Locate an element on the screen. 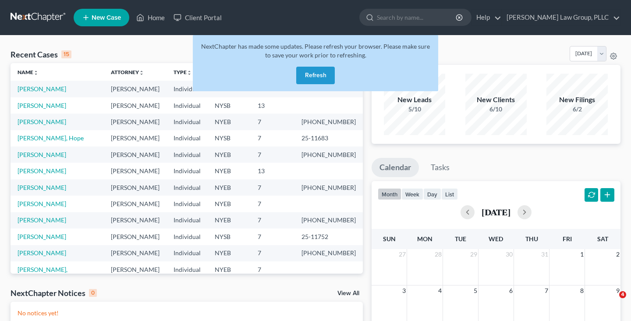  span: Fri is located at coordinates (567, 239).